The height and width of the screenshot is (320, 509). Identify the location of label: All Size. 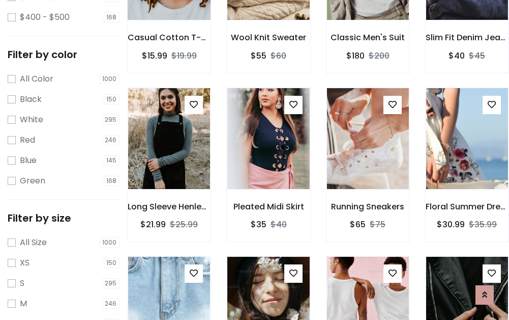
(33, 242).